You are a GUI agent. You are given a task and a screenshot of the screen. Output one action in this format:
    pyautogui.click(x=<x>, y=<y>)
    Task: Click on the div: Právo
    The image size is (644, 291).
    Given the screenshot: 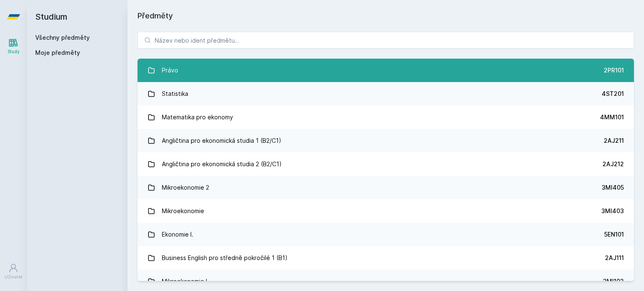 What is the action you would take?
    pyautogui.click(x=170, y=70)
    